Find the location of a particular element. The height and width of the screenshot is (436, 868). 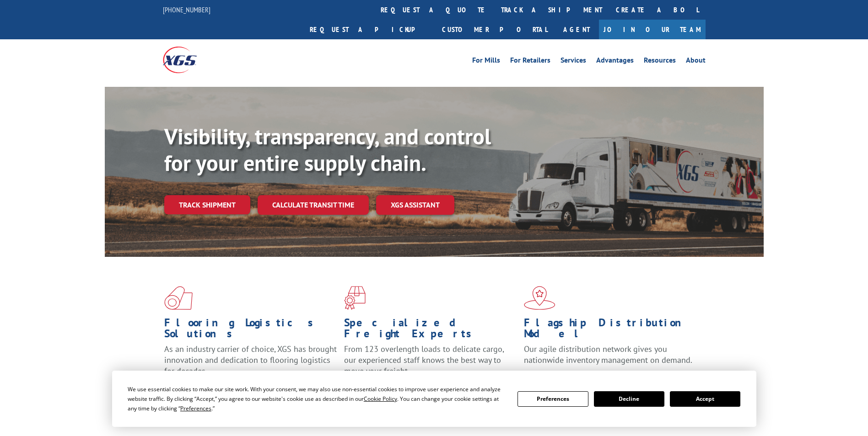

a: Services is located at coordinates (573, 62).